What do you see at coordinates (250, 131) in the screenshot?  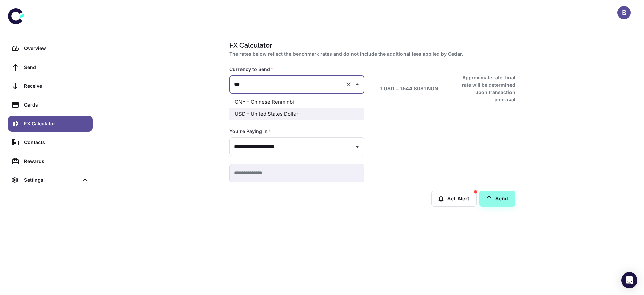 I see `label: You're Paying In` at bounding box center [250, 131].